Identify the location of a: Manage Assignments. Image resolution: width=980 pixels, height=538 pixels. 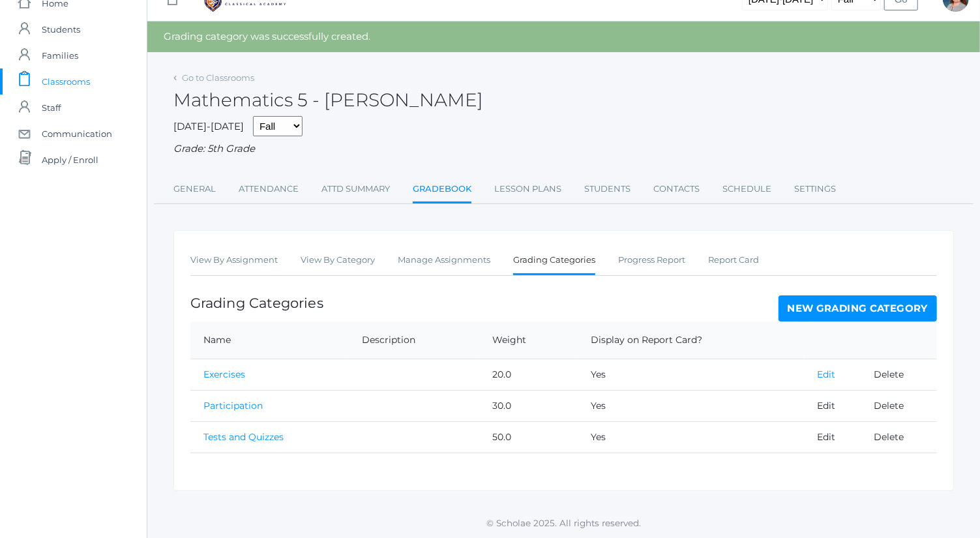
(444, 260).